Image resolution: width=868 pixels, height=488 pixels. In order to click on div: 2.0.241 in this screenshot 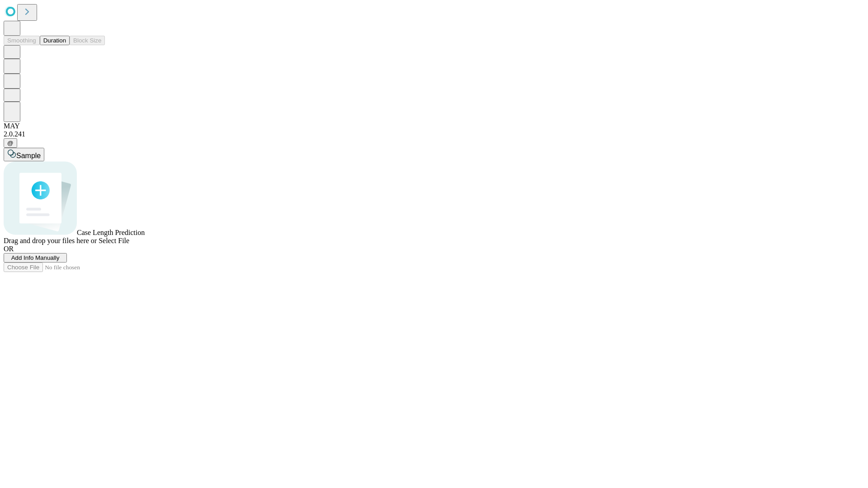, I will do `click(434, 134)`.